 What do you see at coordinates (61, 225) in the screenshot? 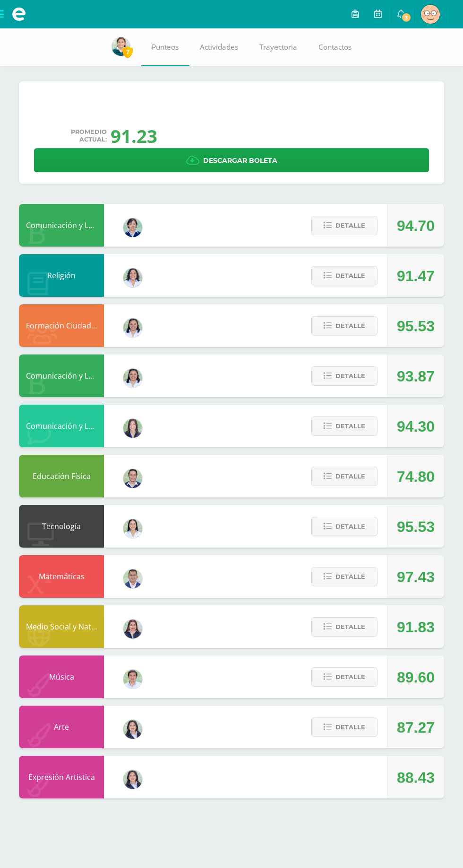
I see `div: Comunicación y Lenguaje L1` at bounding box center [61, 225].